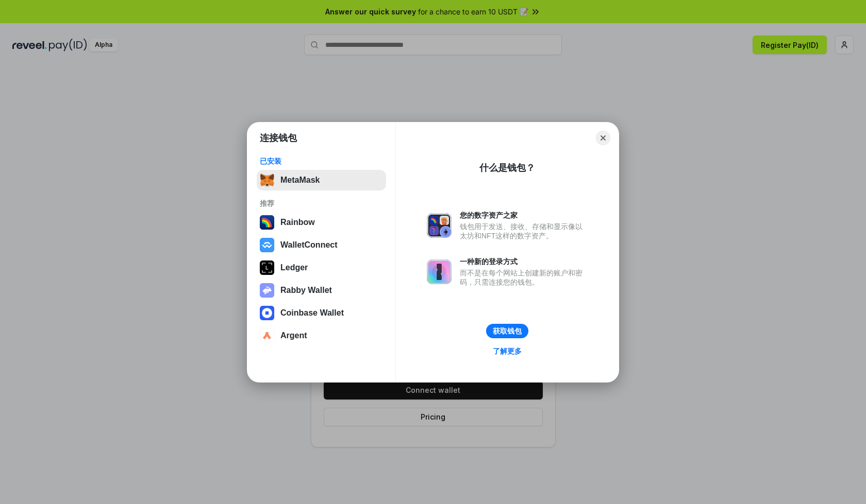 The height and width of the screenshot is (504, 866). What do you see at coordinates (524, 262) in the screenshot?
I see `div: 一种新的登录方式` at bounding box center [524, 262].